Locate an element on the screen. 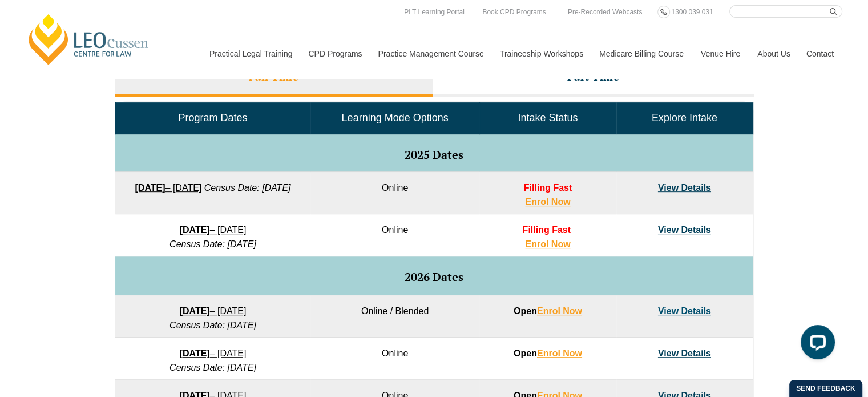 Image resolution: width=868 pixels, height=397 pixels. a: Medicare Billing Course is located at coordinates (641, 53).